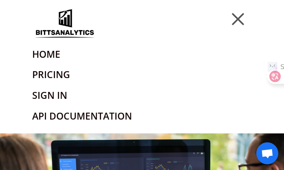  Describe the element at coordinates (142, 54) in the screenshot. I see `a: Home` at that location.